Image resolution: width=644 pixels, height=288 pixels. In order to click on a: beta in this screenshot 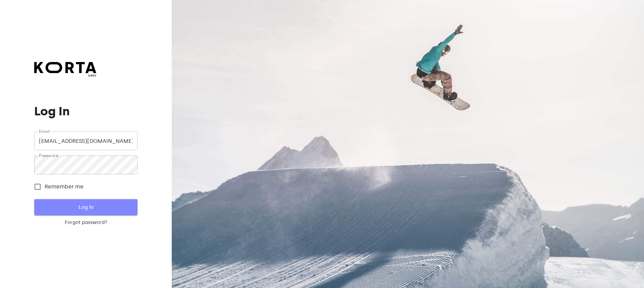, I will do `click(65, 70)`.